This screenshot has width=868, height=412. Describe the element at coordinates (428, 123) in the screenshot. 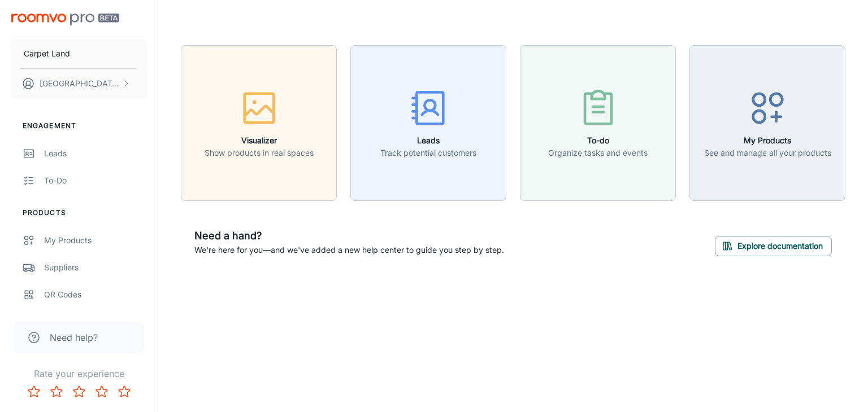

I see `button: LeadsTrack potential customers` at that location.